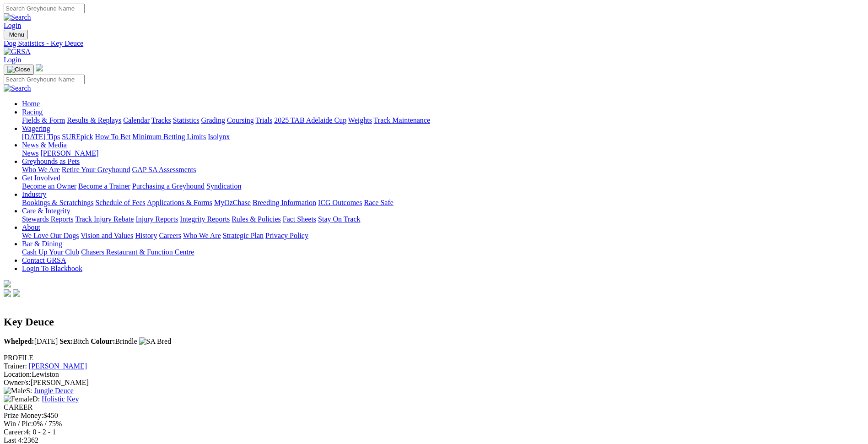 The height and width of the screenshot is (444, 868). Describe the element at coordinates (243, 235) in the screenshot. I see `a: Strategic Plan` at that location.